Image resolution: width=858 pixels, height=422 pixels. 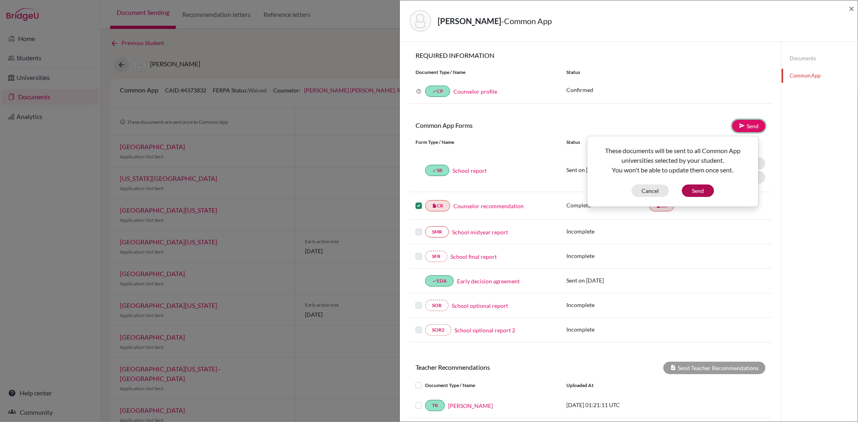 I want to click on a: School optional report 2, so click(x=485, y=330).